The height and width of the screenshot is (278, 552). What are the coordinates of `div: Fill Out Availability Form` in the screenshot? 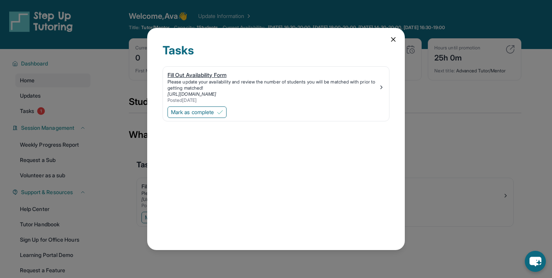 It's located at (273, 75).